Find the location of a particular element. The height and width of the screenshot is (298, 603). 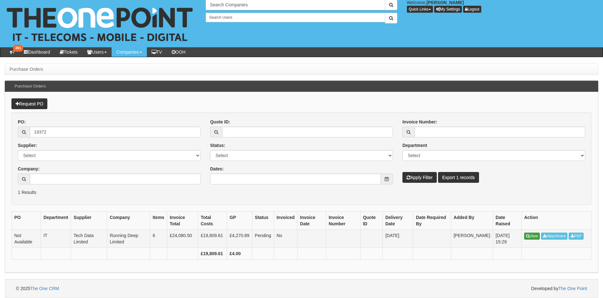

th: Date Raised is located at coordinates (507, 221).